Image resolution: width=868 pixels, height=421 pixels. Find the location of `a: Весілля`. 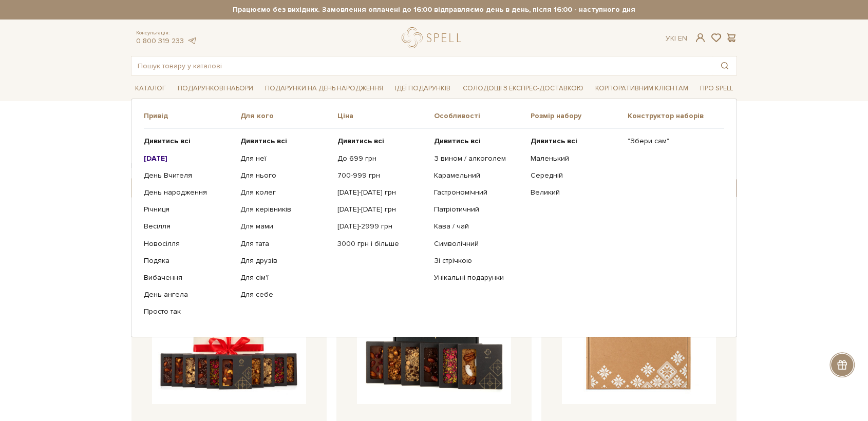

a: Весілля is located at coordinates (188, 227).